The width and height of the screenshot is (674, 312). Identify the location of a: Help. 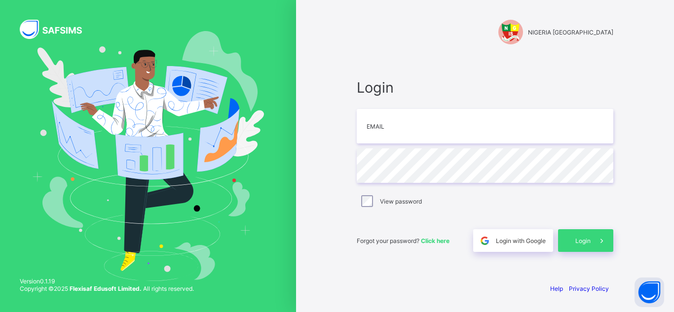
(557, 289).